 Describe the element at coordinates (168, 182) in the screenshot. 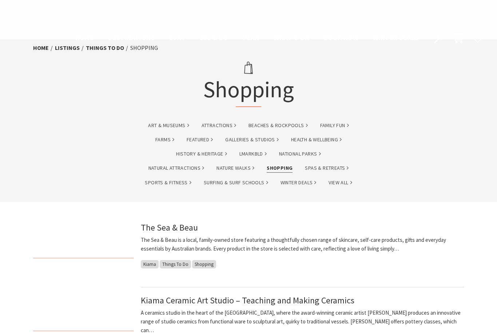

I see `a: Sports & Fitness` at that location.